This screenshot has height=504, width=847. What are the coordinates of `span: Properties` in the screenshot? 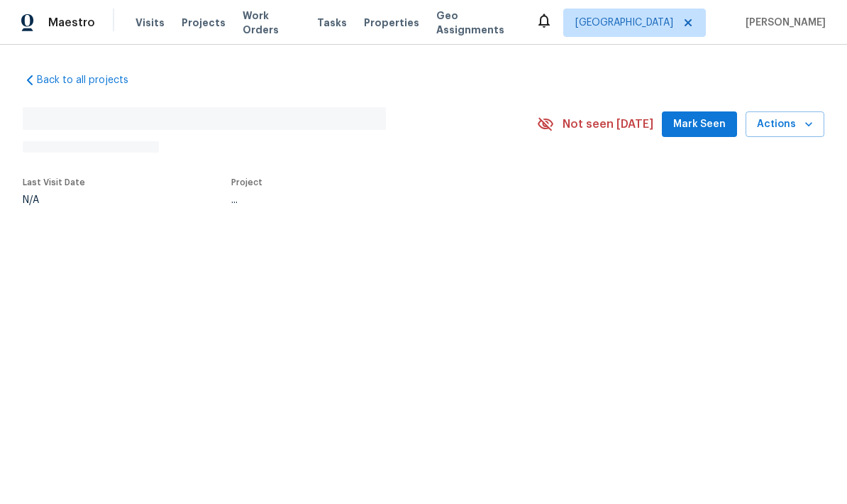 It's located at (392, 23).